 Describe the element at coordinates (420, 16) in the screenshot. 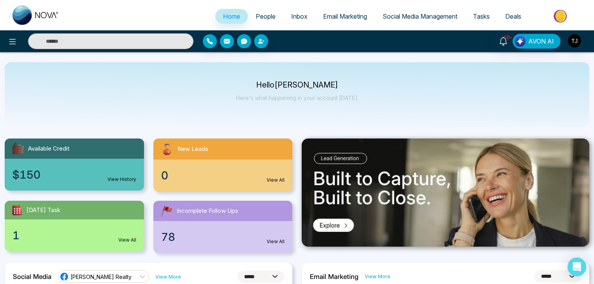

I see `a: Social Media Management` at that location.